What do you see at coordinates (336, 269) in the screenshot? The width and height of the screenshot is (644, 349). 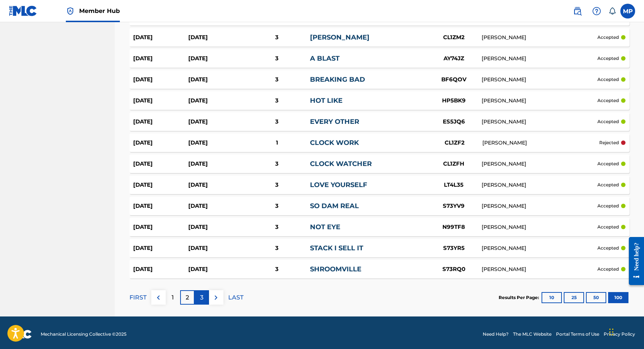 I see `a: SHROOMVILLE` at bounding box center [336, 269].